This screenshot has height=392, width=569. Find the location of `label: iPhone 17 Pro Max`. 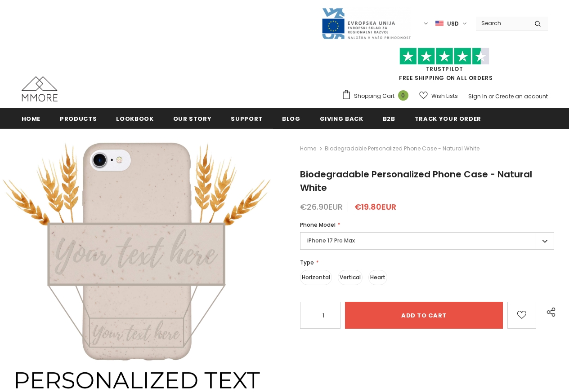

label: iPhone 17 Pro Max is located at coordinates (427, 241).